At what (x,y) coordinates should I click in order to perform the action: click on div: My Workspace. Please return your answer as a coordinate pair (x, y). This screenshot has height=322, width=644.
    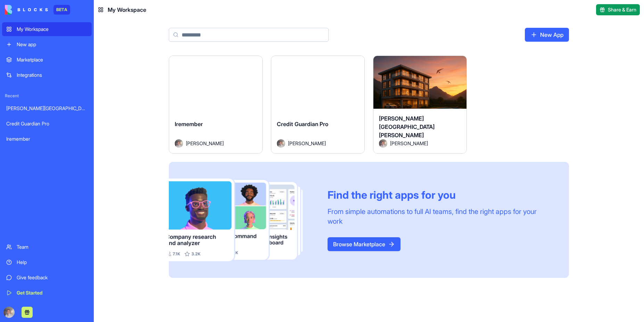
    Looking at the image, I should click on (52, 29).